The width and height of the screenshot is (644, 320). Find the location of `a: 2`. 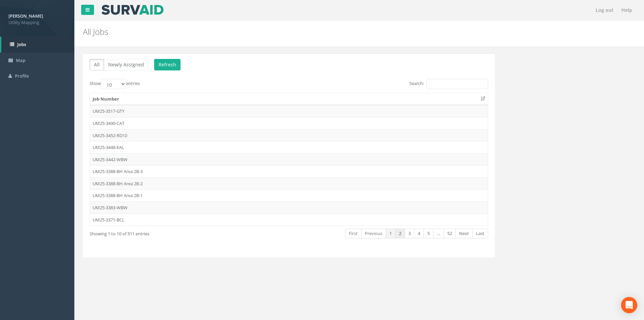

a: 2 is located at coordinates (400, 233).